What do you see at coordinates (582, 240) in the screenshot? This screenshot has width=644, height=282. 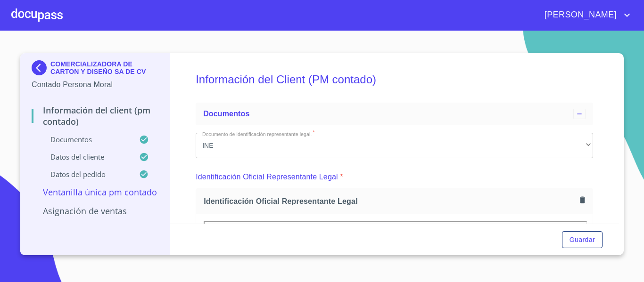 I see `button: Guardar` at bounding box center [582, 240].